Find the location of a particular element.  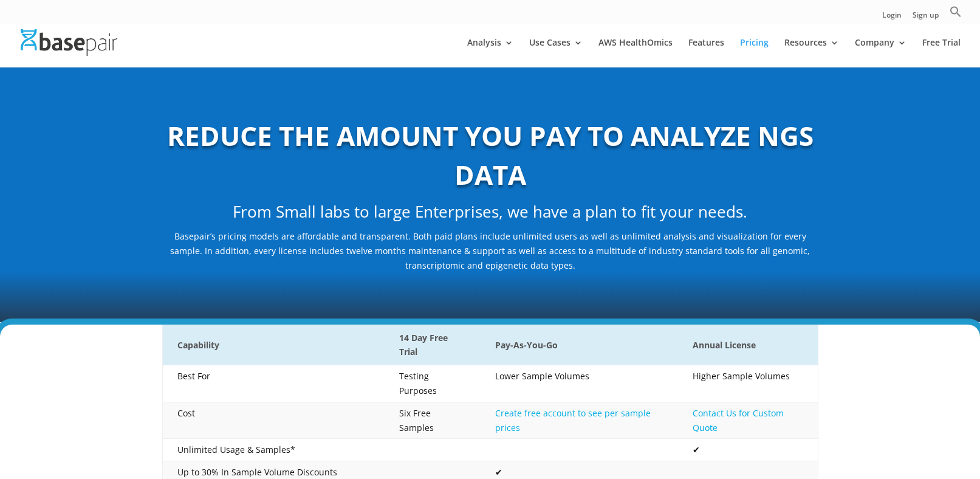

a: Search Icon Link is located at coordinates (956, 14).